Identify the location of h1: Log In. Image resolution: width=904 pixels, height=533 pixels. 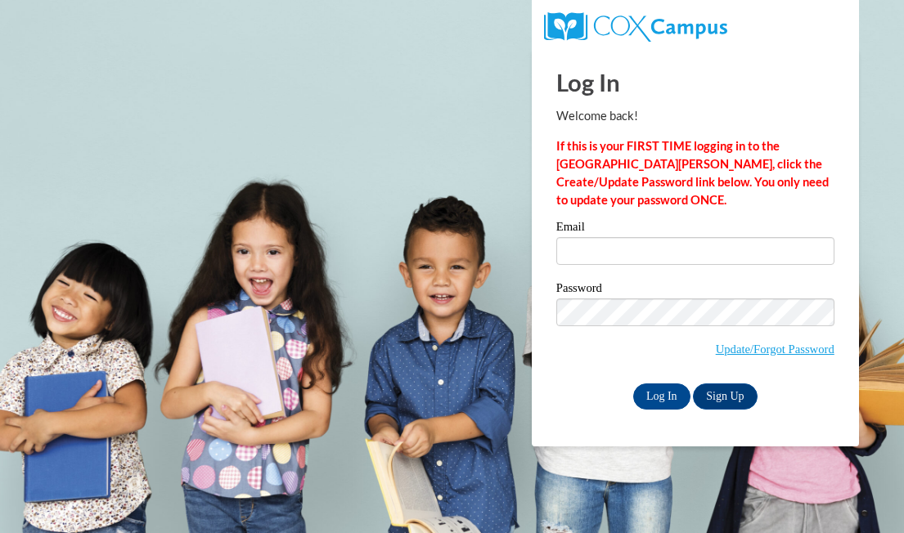
(695, 82).